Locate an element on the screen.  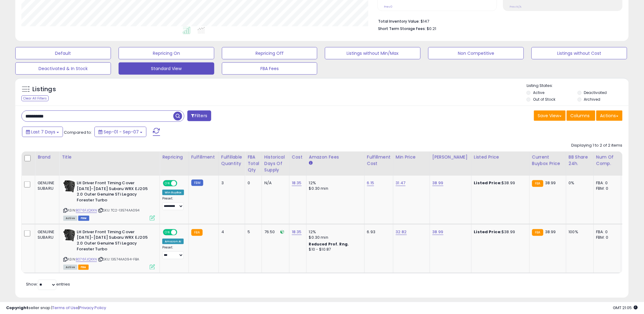
button: Listings without Cost is located at coordinates (579, 53).